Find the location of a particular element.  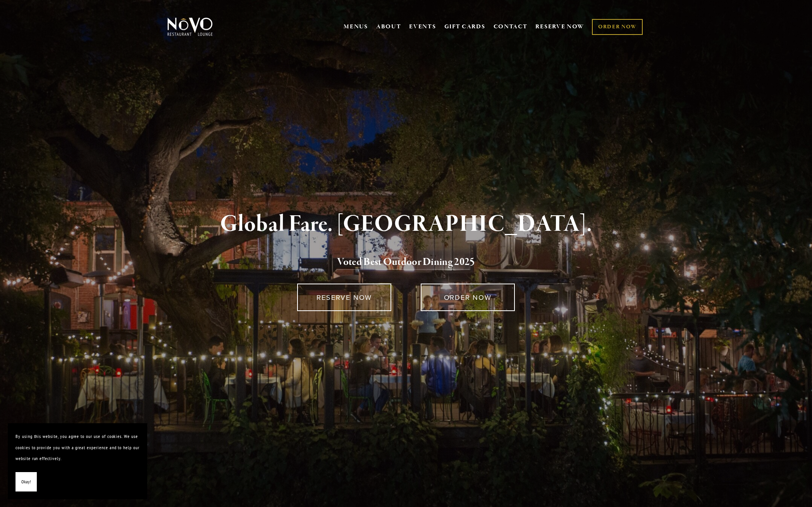

a: ABOUT is located at coordinates (388, 27).